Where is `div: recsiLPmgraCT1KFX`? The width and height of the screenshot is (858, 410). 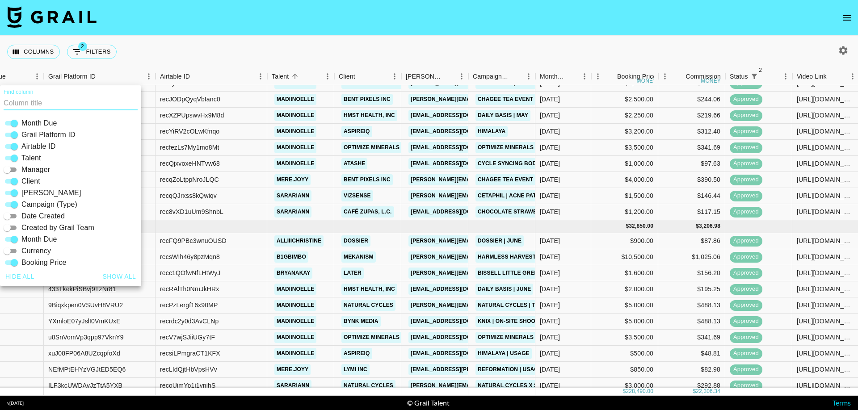 div: recsiLPmgraCT1KFX is located at coordinates (190, 353).